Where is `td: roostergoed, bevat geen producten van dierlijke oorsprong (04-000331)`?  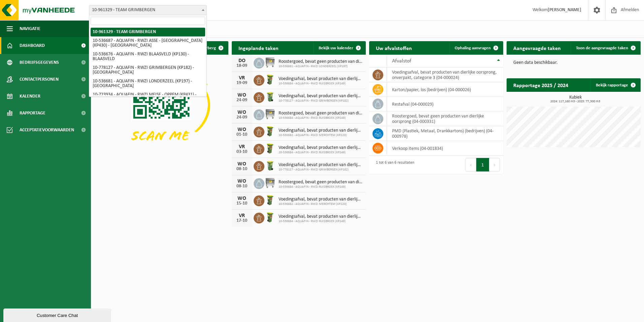 td: roostergoed, bevat geen producten van dierlijke oorsprong (04-000331) is located at coordinates (445, 119).